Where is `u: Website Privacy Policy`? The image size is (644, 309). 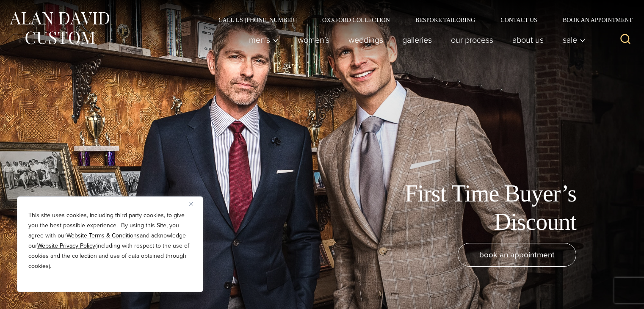 u: Website Privacy Policy is located at coordinates (66, 245).